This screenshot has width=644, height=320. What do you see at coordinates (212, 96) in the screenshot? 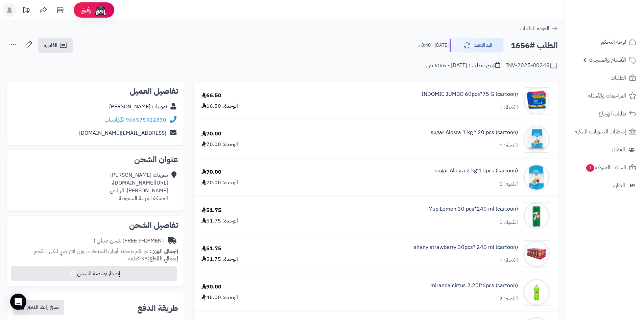
I see `div: 66.50` at bounding box center [212, 96].